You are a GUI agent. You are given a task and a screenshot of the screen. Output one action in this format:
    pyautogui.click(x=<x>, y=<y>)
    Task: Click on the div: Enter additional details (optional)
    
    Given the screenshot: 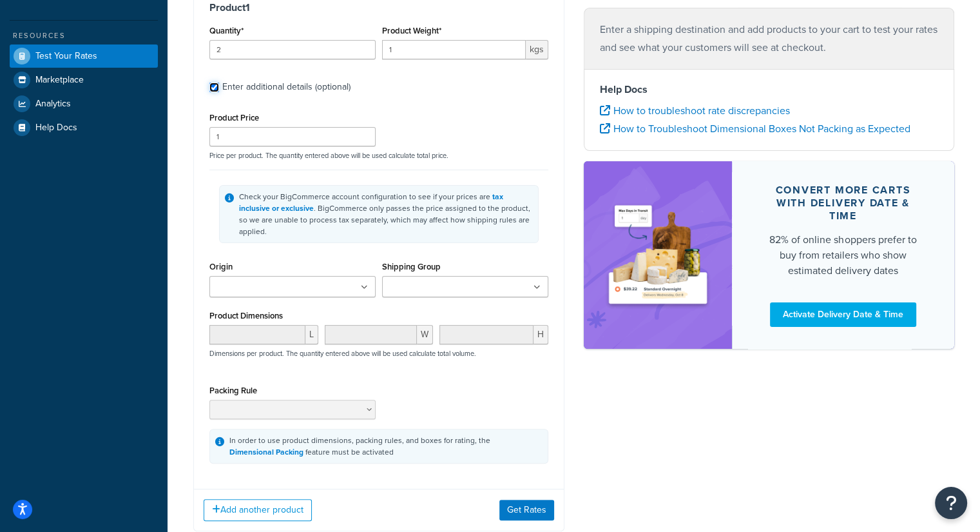 What is the action you would take?
    pyautogui.click(x=287, y=87)
    